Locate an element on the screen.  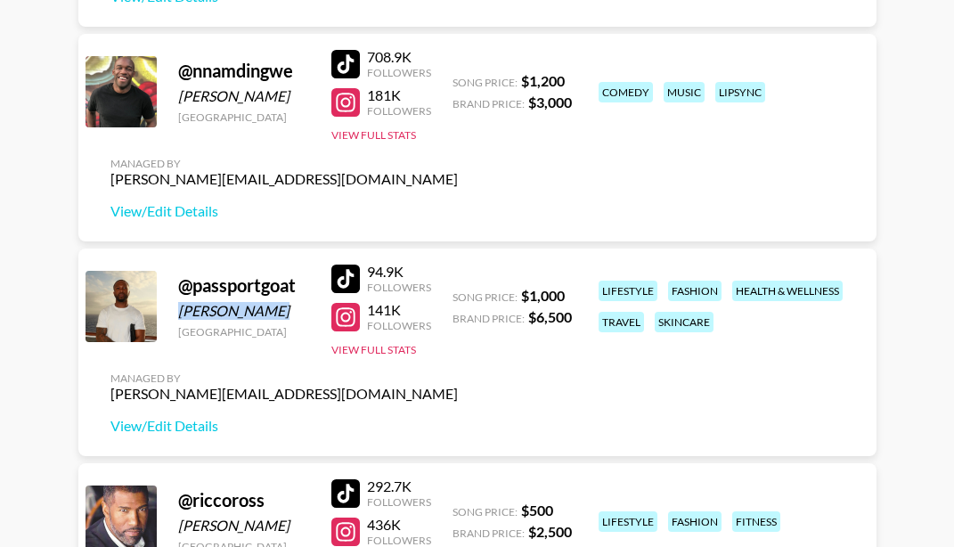
strong: $ 3,000 is located at coordinates (549, 101).